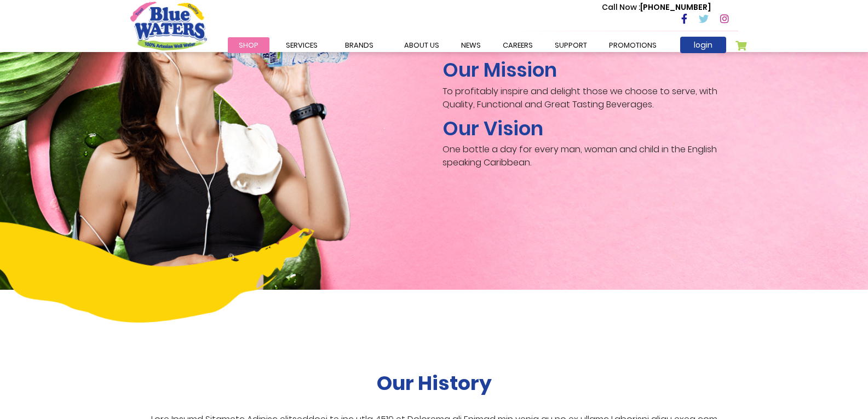 The width and height of the screenshot is (868, 419). I want to click on a: support, so click(571, 45).